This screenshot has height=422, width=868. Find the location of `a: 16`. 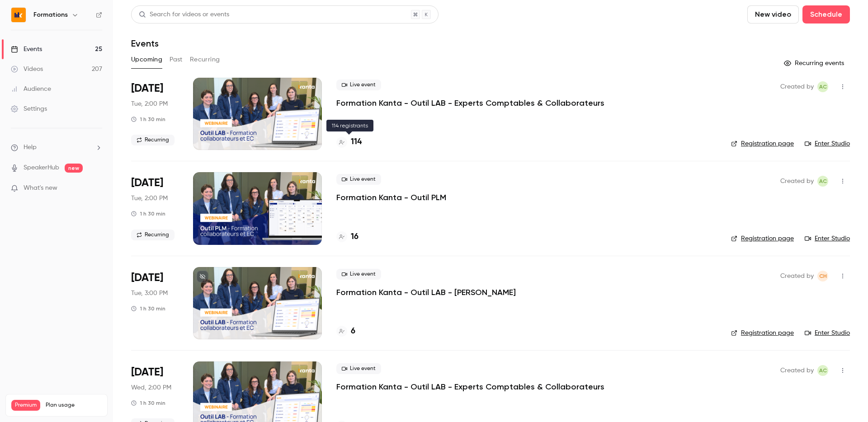

a: 16 is located at coordinates (347, 237).